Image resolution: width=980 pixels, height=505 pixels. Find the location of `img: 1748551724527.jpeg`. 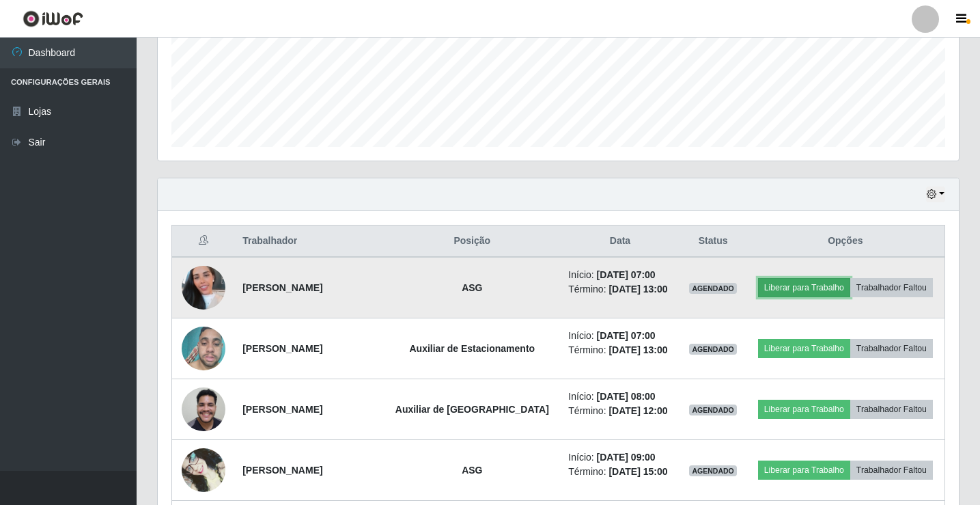

img: 1748551724527.jpeg is located at coordinates (204, 348).